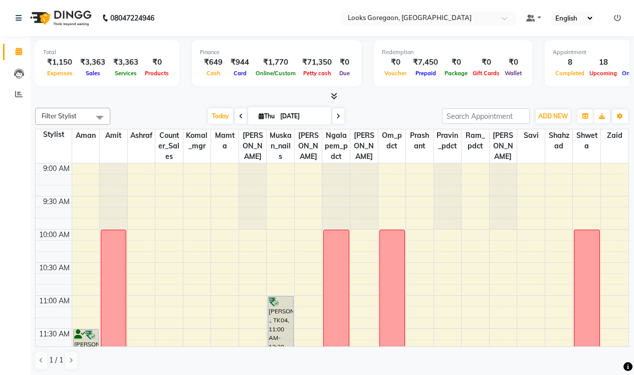 The height and width of the screenshot is (375, 634). Describe the element at coordinates (93, 73) in the screenshot. I see `span: Sales` at that location.